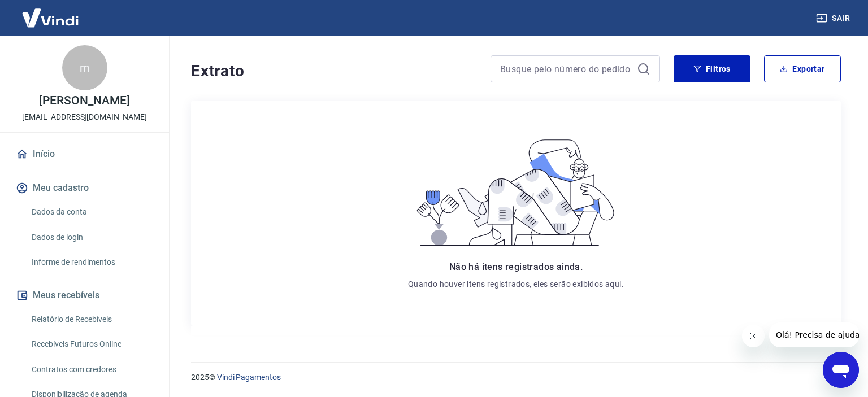 This screenshot has width=868, height=397. Describe the element at coordinates (91, 237) in the screenshot. I see `a: Dados de login` at that location.